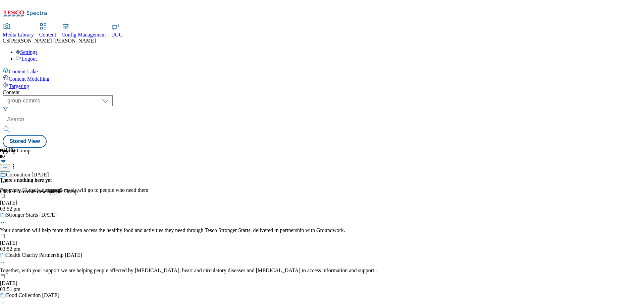 This screenshot has width=644, height=305. What do you see at coordinates (18, 31) in the screenshot?
I see `a: Media Library` at bounding box center [18, 31].